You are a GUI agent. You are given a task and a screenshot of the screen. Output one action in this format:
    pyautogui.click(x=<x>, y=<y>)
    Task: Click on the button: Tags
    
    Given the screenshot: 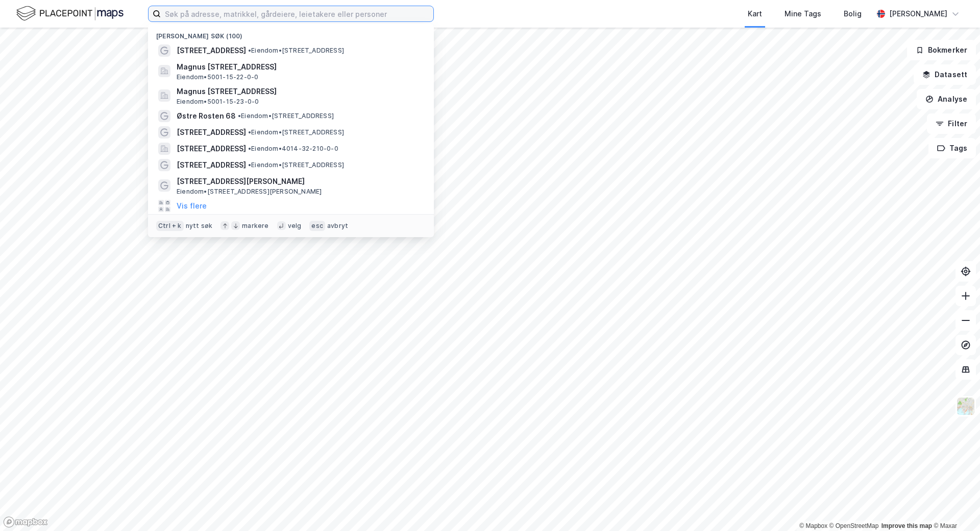 What is the action you would take?
    pyautogui.click(x=952, y=148)
    